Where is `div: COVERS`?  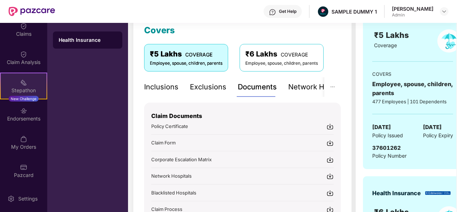 div: COVERS is located at coordinates (413, 74).